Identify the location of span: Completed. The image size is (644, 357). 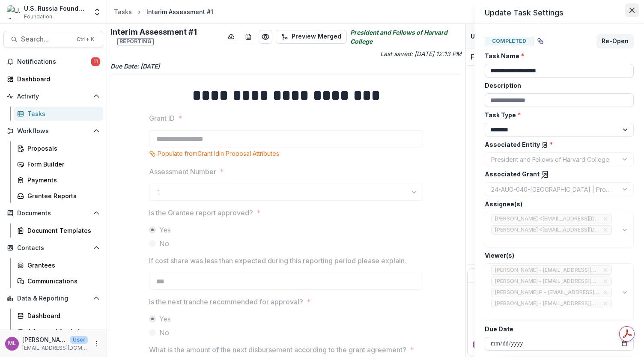
(509, 41).